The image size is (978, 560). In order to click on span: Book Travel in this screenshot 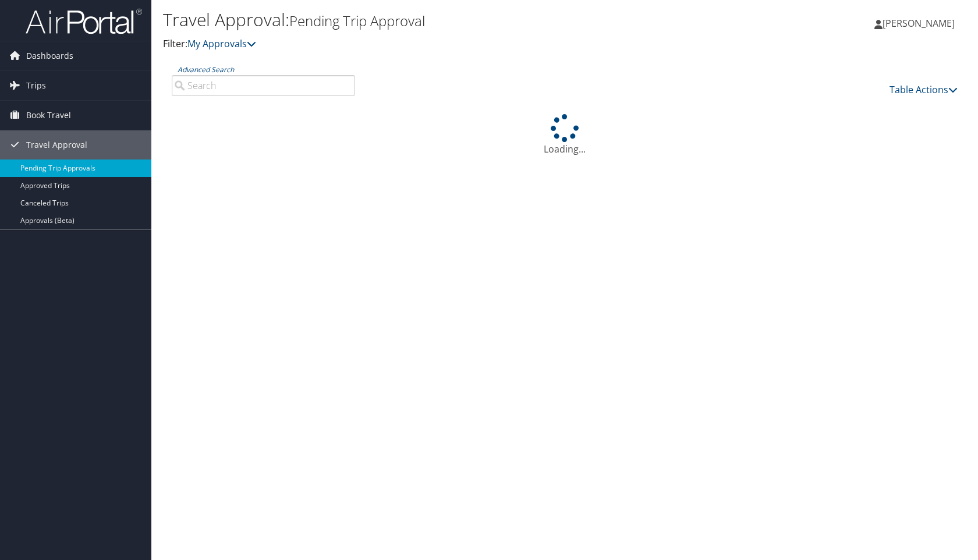, I will do `click(48, 115)`.